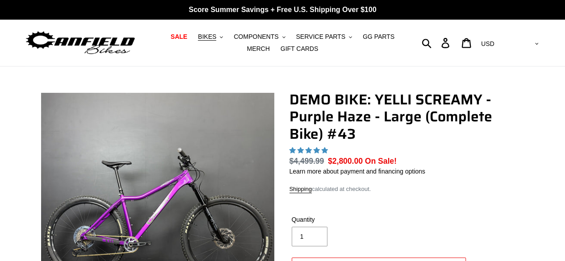 This screenshot has height=261, width=565. I want to click on a: MERCH, so click(258, 49).